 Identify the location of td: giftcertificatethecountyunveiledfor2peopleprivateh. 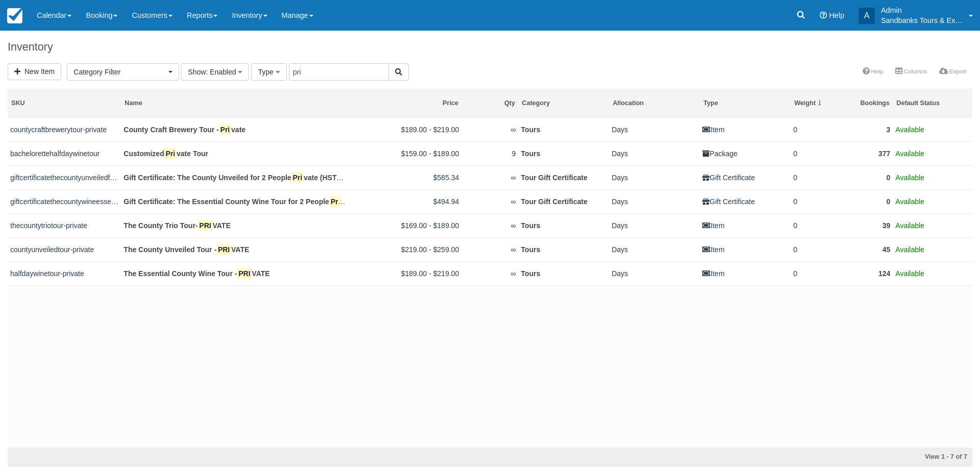
(65, 177).